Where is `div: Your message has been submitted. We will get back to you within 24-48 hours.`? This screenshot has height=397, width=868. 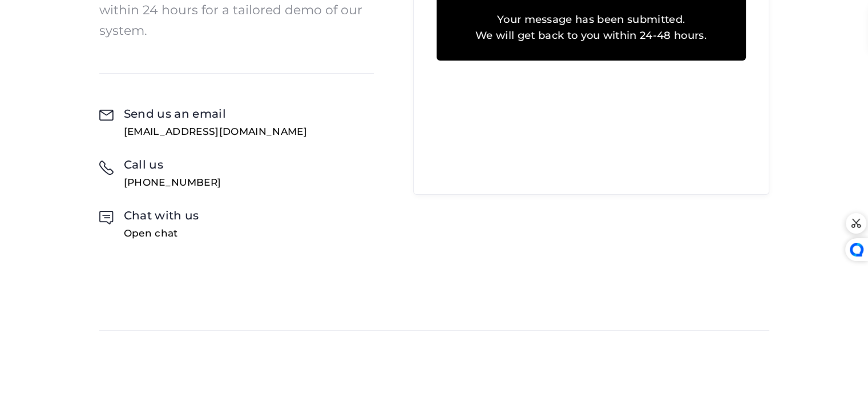 div: Your message has been submitted. We will get back to you within 24-48 hours. is located at coordinates (592, 27).